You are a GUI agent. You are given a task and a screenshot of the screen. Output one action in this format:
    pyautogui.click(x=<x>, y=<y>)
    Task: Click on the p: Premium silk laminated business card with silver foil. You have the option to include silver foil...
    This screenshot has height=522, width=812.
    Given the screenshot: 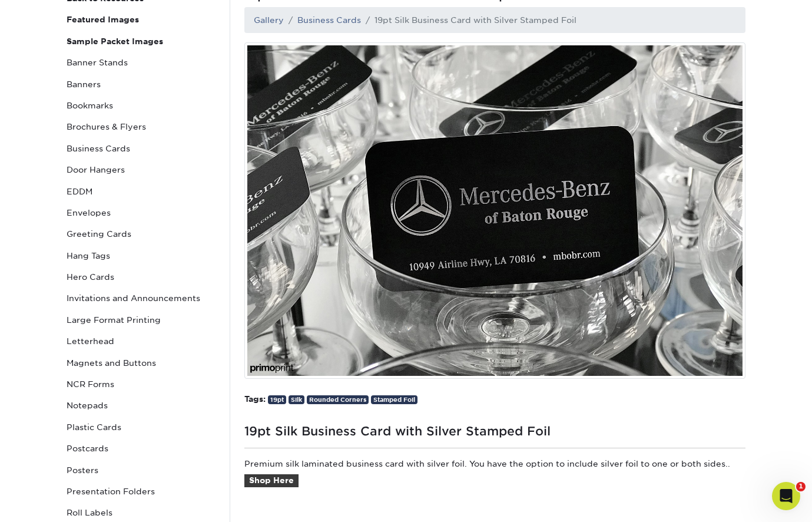 What is the action you would take?
    pyautogui.click(x=495, y=480)
    